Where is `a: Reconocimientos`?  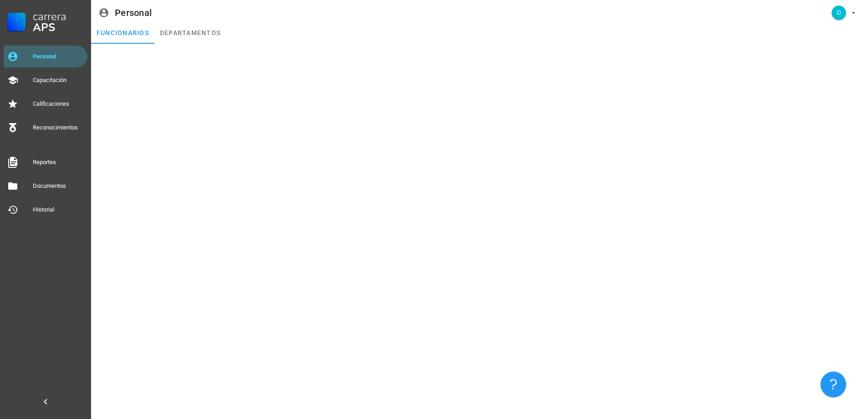
a: Reconocimientos is located at coordinates (45, 128).